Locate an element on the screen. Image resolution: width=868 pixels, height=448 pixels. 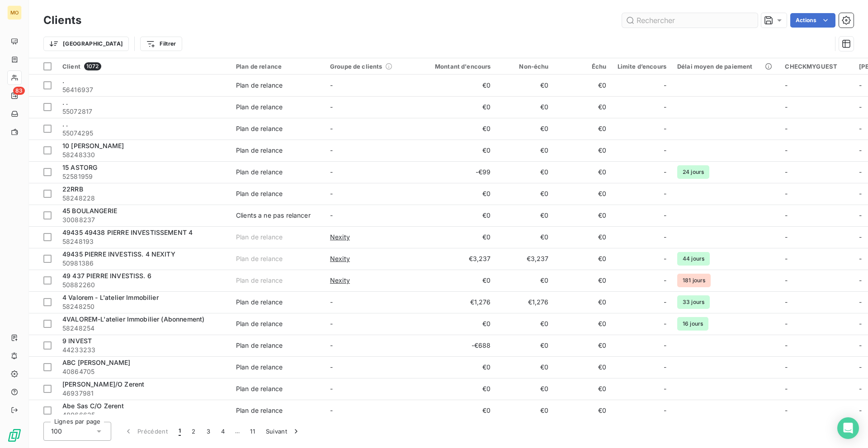
span: 44233233 is located at coordinates (144, 350).